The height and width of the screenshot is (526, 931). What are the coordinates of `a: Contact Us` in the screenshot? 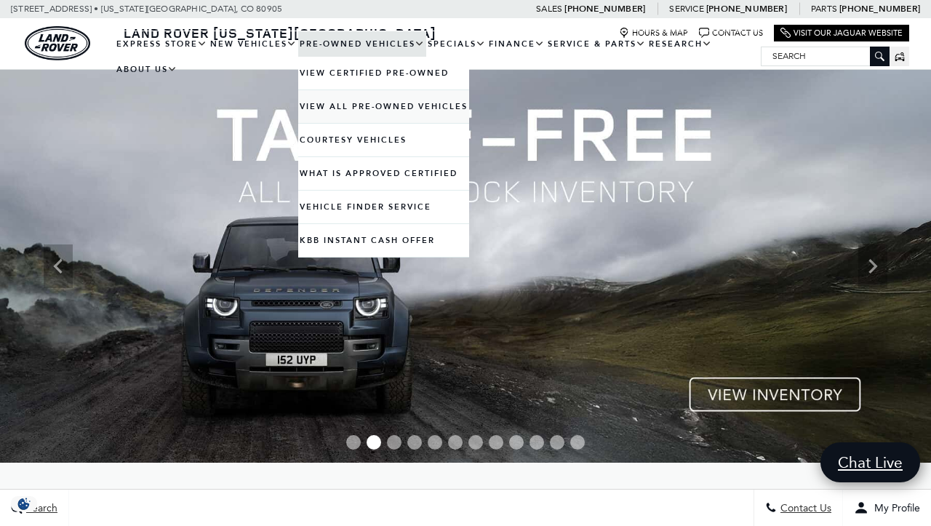 It's located at (731, 33).